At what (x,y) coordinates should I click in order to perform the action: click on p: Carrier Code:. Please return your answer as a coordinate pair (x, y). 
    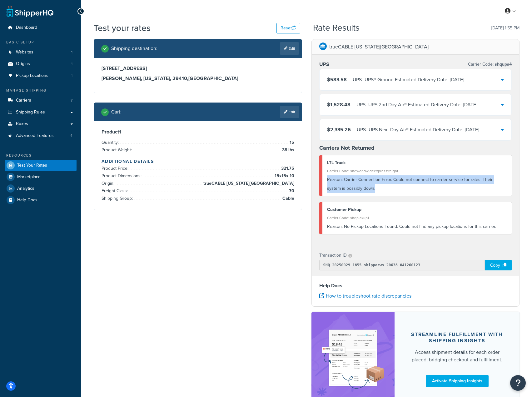
    Looking at the image, I should click on (490, 64).